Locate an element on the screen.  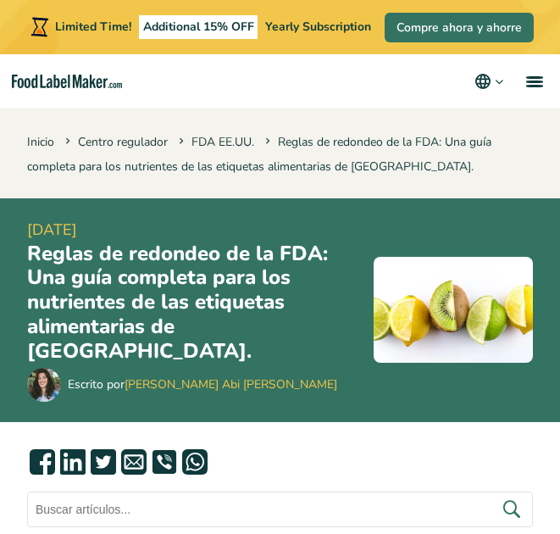
div: Escrito por is located at coordinates (203, 384).